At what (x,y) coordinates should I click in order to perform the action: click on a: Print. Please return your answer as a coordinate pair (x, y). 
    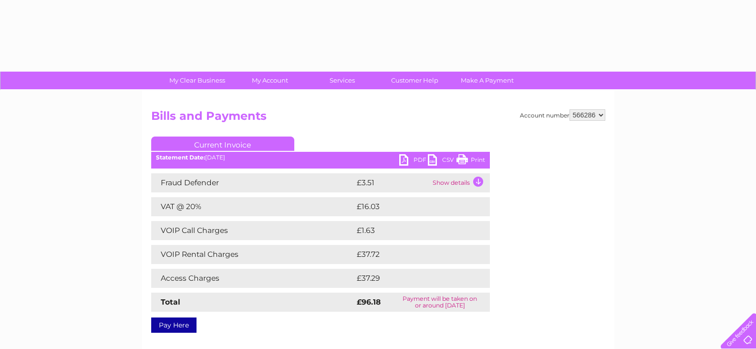
    Looking at the image, I should click on (471, 161).